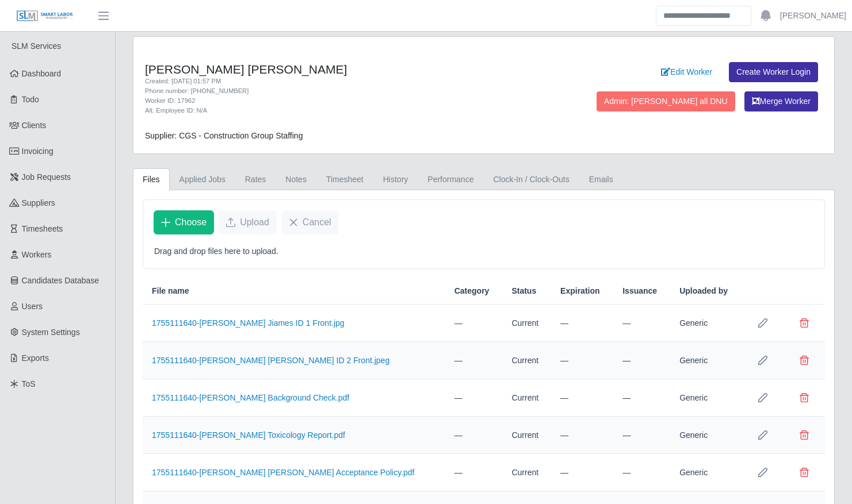 This screenshot has width=852, height=504. What do you see at coordinates (51, 332) in the screenshot?
I see `span: System Settings` at bounding box center [51, 332].